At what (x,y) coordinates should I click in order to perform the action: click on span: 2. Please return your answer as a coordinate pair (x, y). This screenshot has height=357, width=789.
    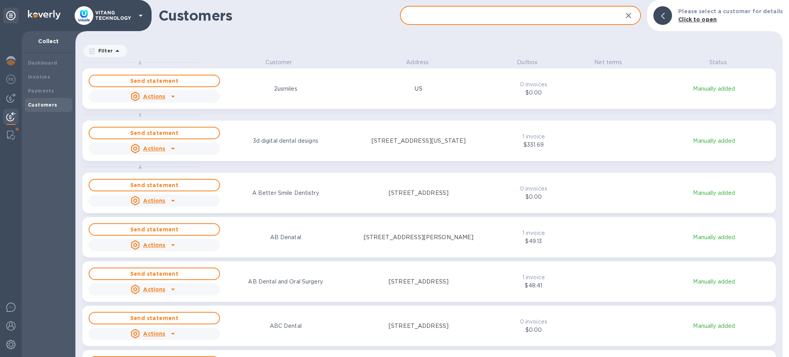
    Looking at the image, I should click on (140, 62).